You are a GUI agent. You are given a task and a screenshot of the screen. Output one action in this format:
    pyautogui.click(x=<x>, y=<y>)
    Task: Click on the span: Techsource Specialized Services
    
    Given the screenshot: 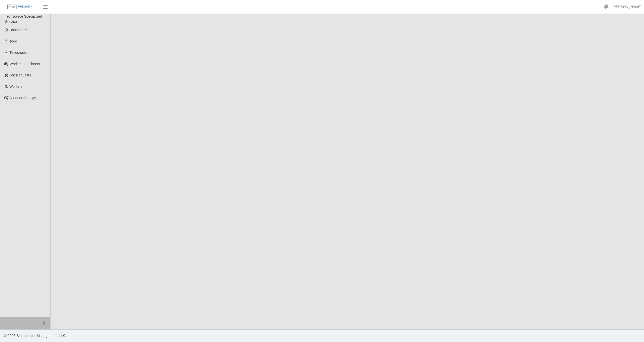 What is the action you would take?
    pyautogui.click(x=24, y=19)
    